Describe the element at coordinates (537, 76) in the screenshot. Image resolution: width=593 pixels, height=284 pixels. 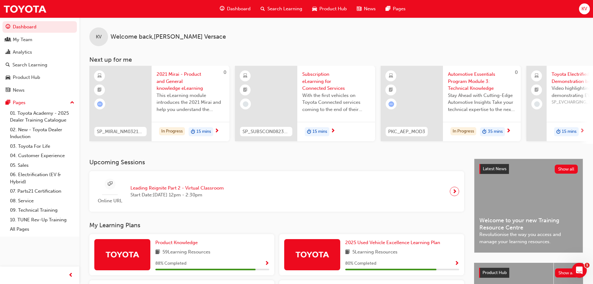
I see `span: laptop-icon` at that location.